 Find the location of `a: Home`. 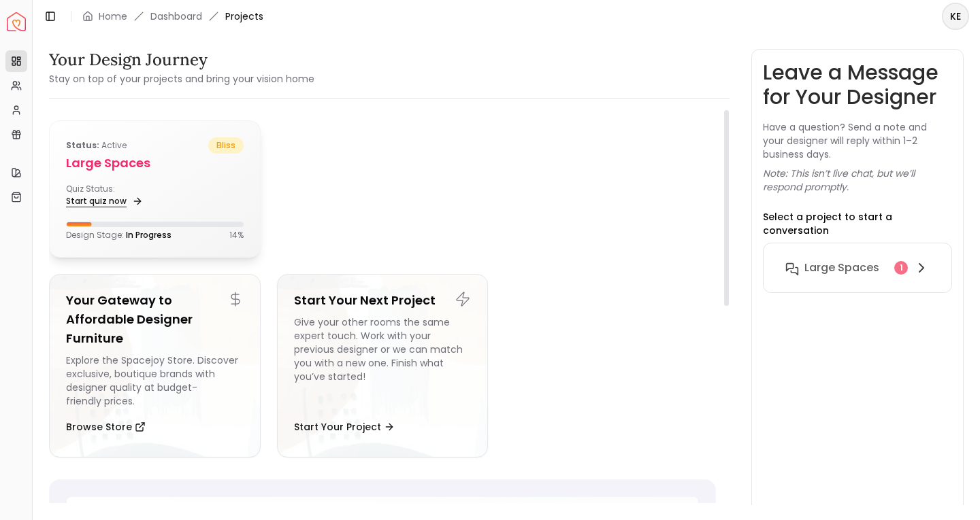

a: Home is located at coordinates (113, 16).